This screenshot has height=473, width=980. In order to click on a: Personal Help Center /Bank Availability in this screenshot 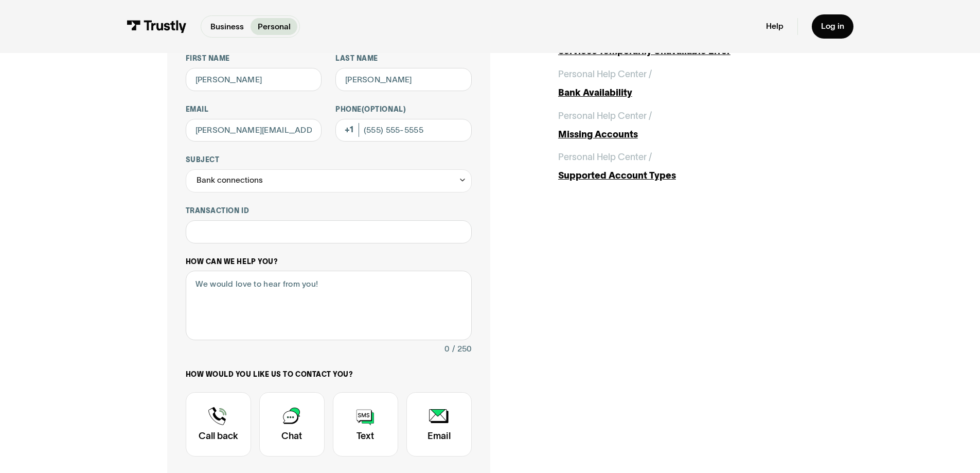, I will do `click(686, 83)`.